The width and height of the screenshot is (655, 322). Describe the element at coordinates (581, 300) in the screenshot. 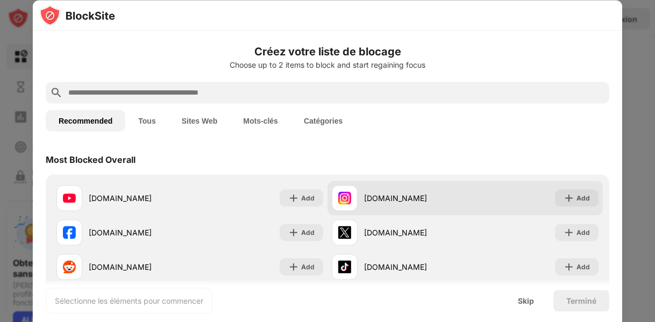

I see `div: Terminé` at that location.